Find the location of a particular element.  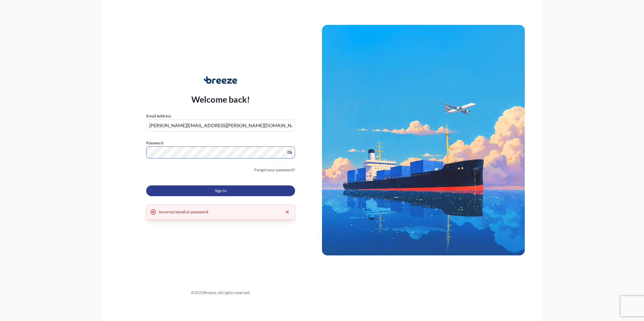

p: Welcome back! is located at coordinates (220, 99).